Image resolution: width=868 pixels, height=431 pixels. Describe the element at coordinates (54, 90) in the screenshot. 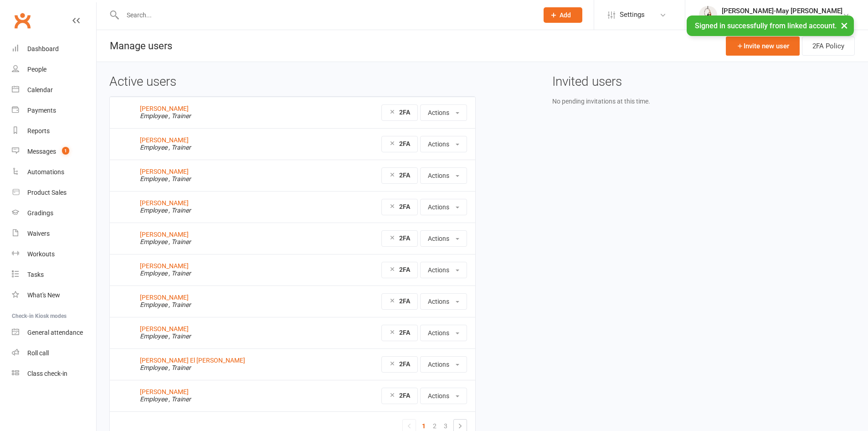

I see `a: Calendar` at that location.